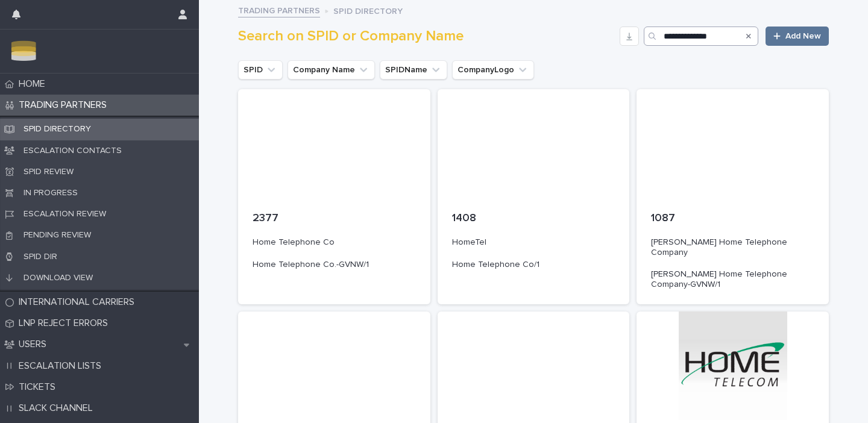  What do you see at coordinates (732, 218) in the screenshot?
I see `p: 1087` at bounding box center [732, 218].